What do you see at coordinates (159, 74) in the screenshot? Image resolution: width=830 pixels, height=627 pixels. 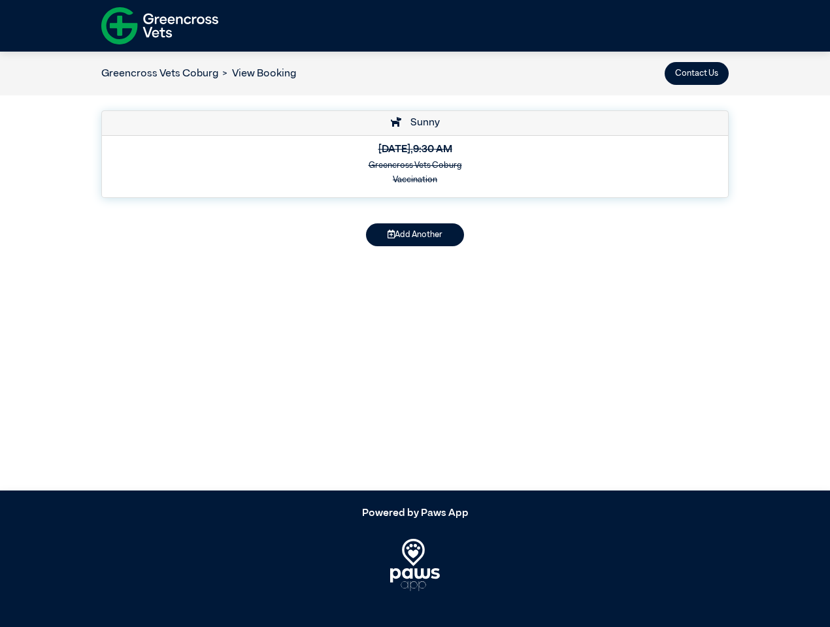 I see `a: Greencross Vets Coburg` at bounding box center [159, 74].